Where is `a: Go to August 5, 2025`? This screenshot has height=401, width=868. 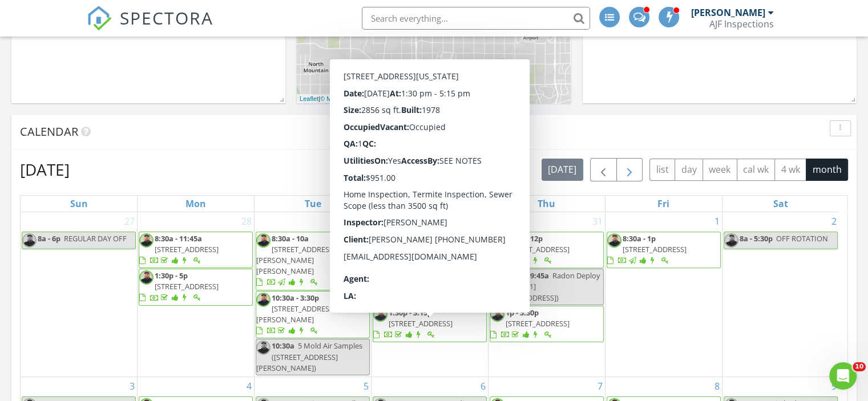
a: Go to August 5, 2025 is located at coordinates (366, 386).